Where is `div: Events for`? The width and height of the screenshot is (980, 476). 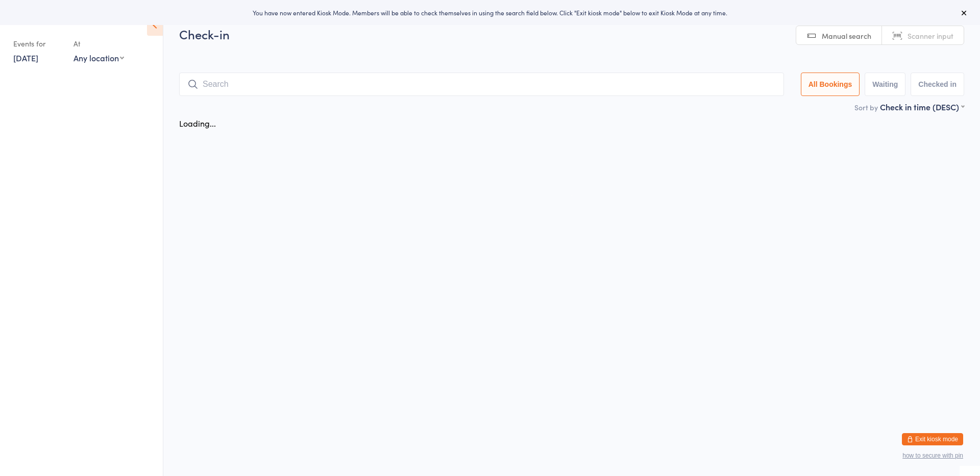 div: Events for is located at coordinates (38, 44).